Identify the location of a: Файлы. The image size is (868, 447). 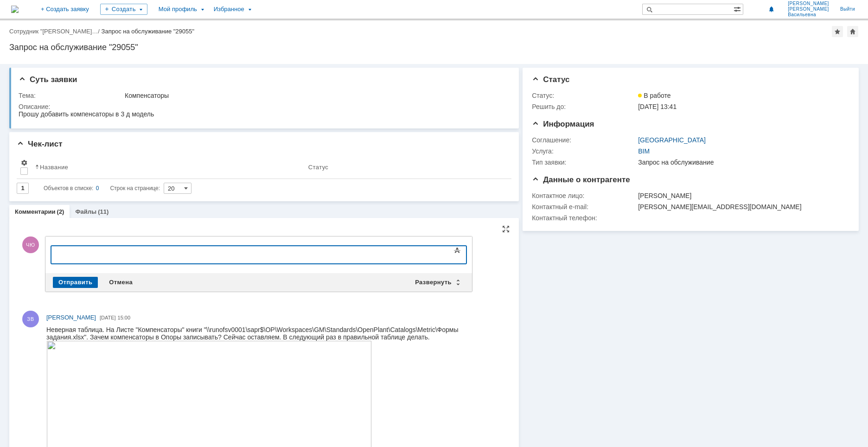
(85, 212).